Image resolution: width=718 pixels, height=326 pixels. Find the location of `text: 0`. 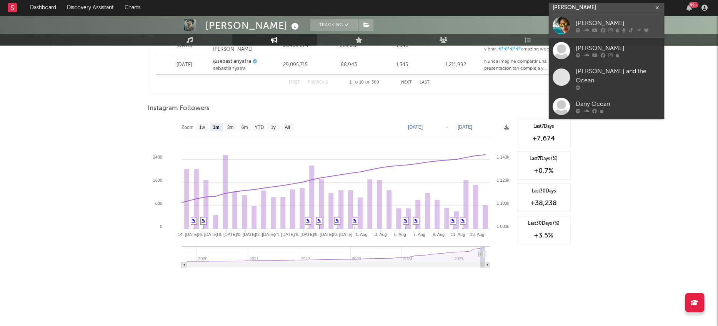

text: 0 is located at coordinates (161, 226).